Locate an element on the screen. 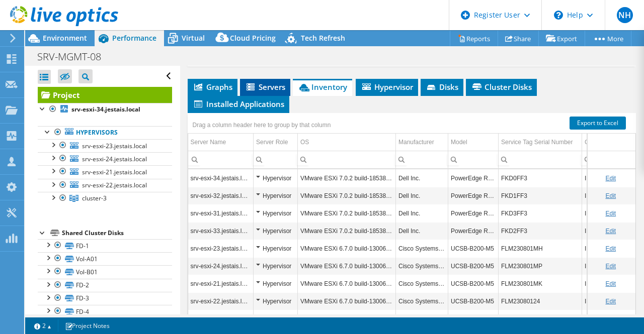 The height and width of the screenshot is (334, 644). td: Column Server Name, Value srv-esxi-32.jestais.local is located at coordinates (221, 196).